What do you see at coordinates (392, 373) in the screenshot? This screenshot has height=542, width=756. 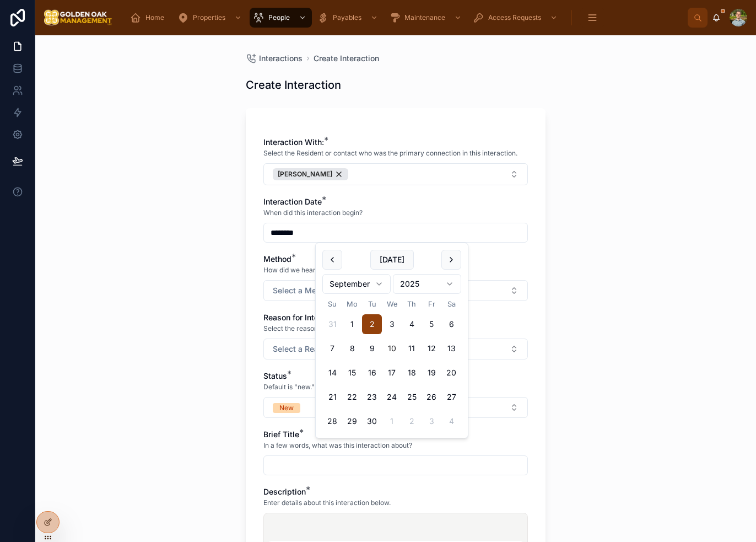 I see `button: Wednesday, September 17th, 2025` at bounding box center [392, 373].